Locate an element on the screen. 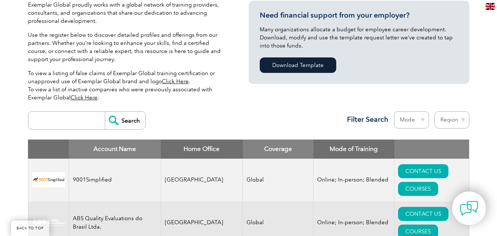  h3: Filter Search is located at coordinates (365, 119).